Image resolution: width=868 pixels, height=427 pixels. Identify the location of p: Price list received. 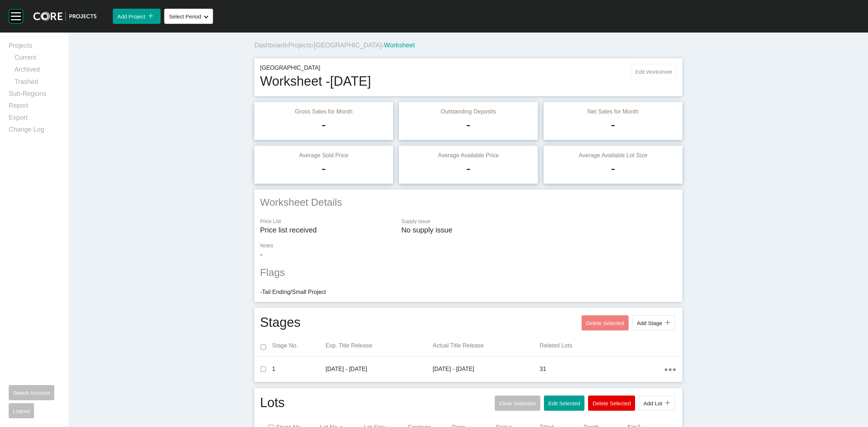
(327, 230).